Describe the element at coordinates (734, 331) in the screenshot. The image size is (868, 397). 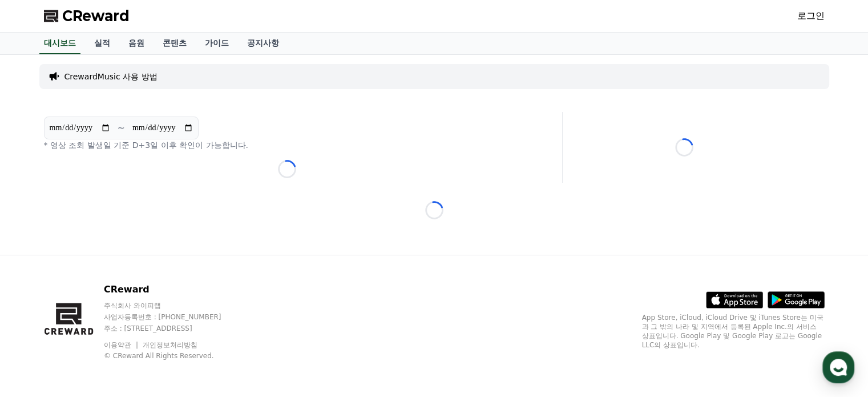
I see `p: App Store, iCloud, iCloud Drive 및 iTunes Store는 미국과 그 밖의 나라 및 지역에서 등록된 Apple Inc.의 서비스 상표입니다. Goo...` at that location.